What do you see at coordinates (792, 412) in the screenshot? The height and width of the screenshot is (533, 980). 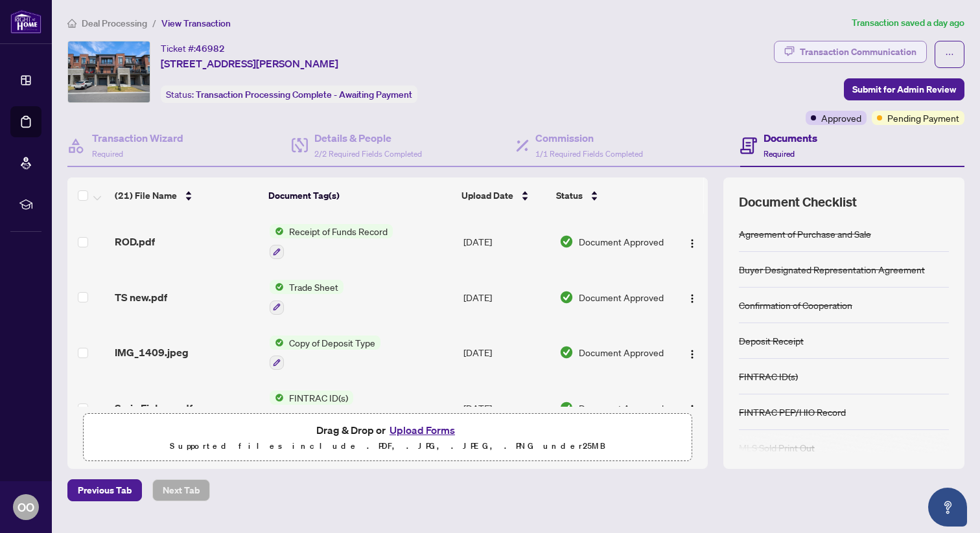 I see `div: FINTRAC PEP/HIO Record` at bounding box center [792, 412].